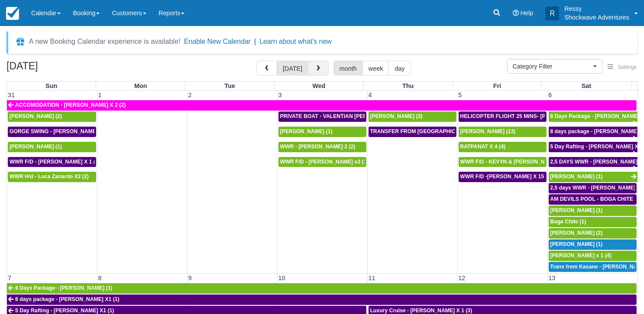  I want to click on p: Ressy, so click(597, 9).